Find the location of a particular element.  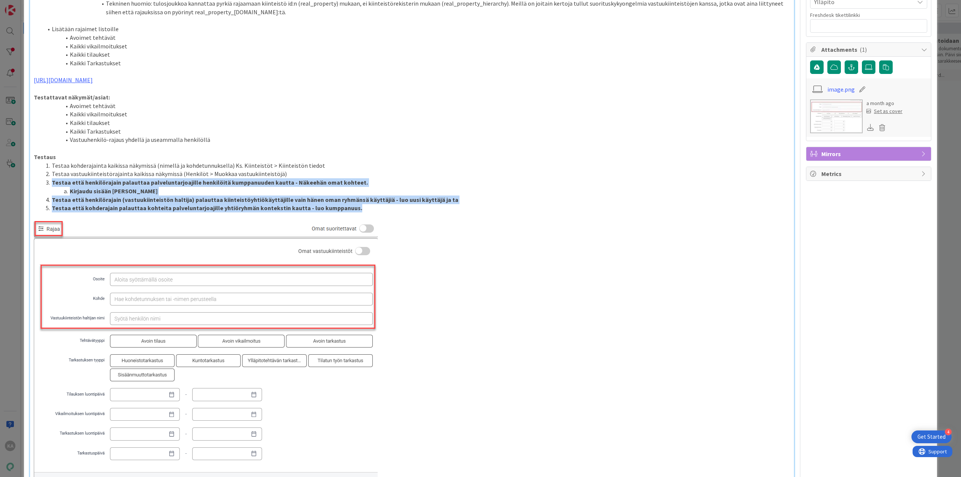

div: a month ago is located at coordinates (885, 103).